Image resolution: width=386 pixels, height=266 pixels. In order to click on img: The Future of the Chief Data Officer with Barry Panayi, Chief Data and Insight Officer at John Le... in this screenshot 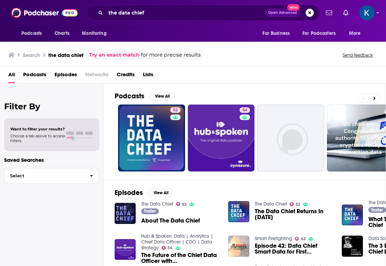, I will do `click(125, 250)`.